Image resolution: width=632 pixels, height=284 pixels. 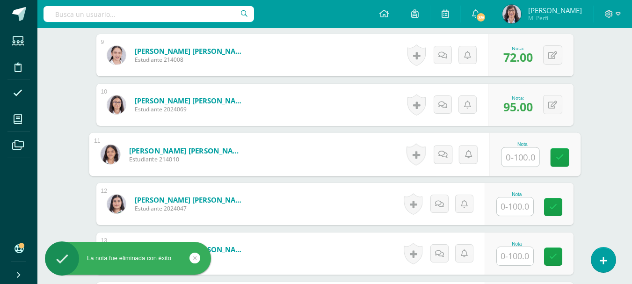 What do you see at coordinates (116, 105) in the screenshot?
I see `img: a26598ed205341e56e159f72e7f20684.png` at bounding box center [116, 105].